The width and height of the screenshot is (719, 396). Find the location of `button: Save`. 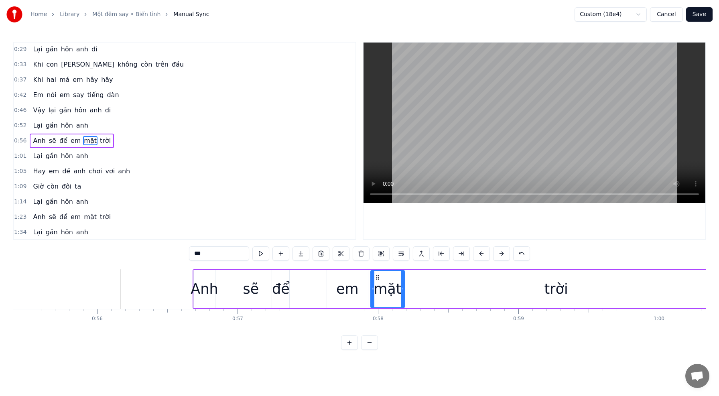

button: Save is located at coordinates (699, 14).